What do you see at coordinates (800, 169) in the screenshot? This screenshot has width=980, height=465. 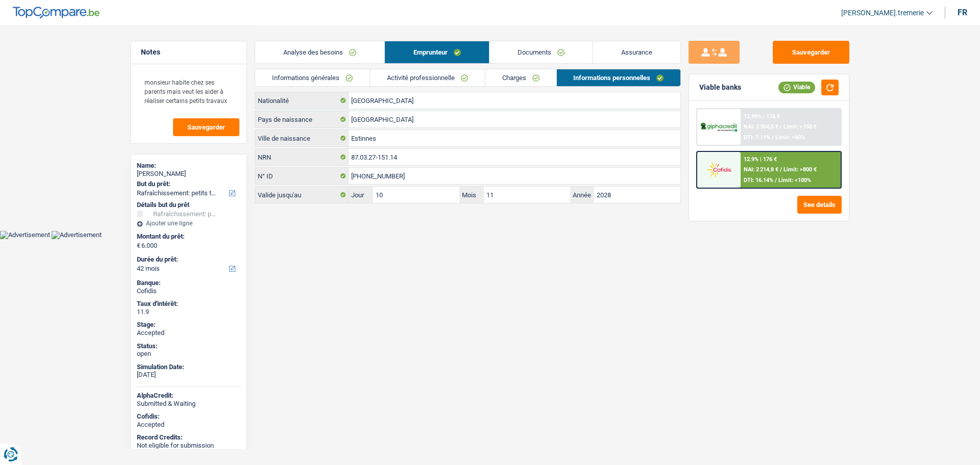 I see `span: Limit: >800 €` at bounding box center [800, 169].